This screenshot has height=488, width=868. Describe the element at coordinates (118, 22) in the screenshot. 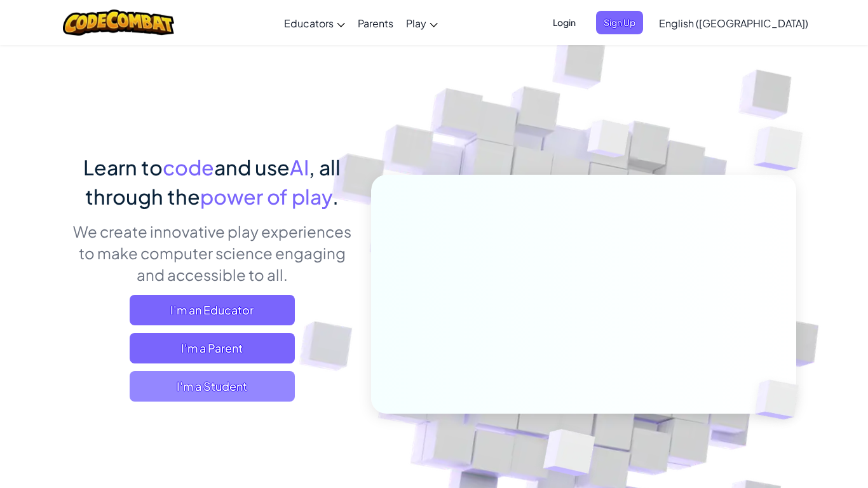

I see `img: CodeCombat logo` at that location.